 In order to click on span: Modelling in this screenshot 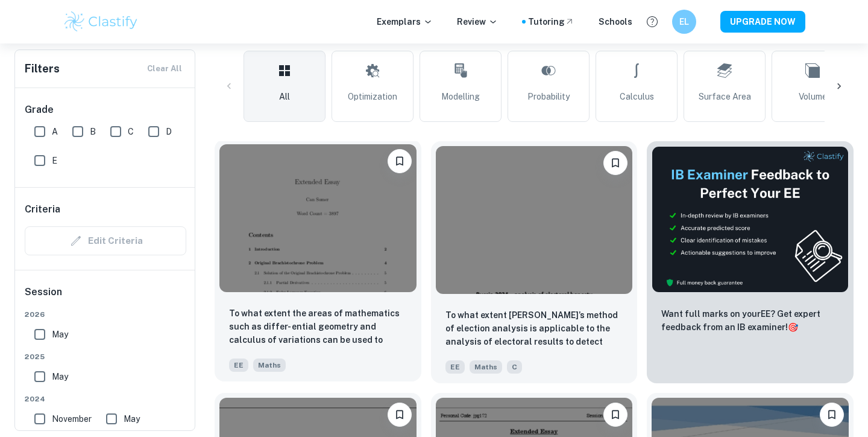, I will do `click(460, 97)`.